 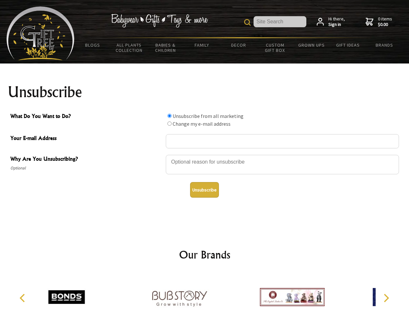 What do you see at coordinates (386, 298) in the screenshot?
I see `button: Next` at bounding box center [386, 298].